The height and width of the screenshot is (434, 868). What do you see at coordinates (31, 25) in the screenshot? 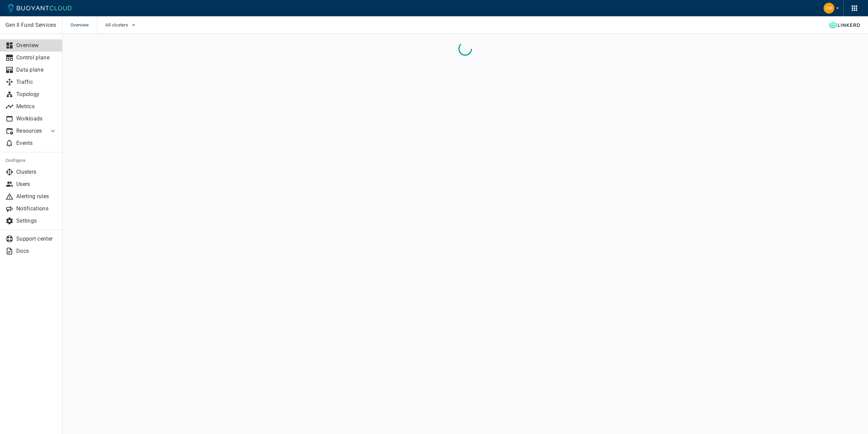
I see `p: Gen II Fund Services` at bounding box center [31, 25].